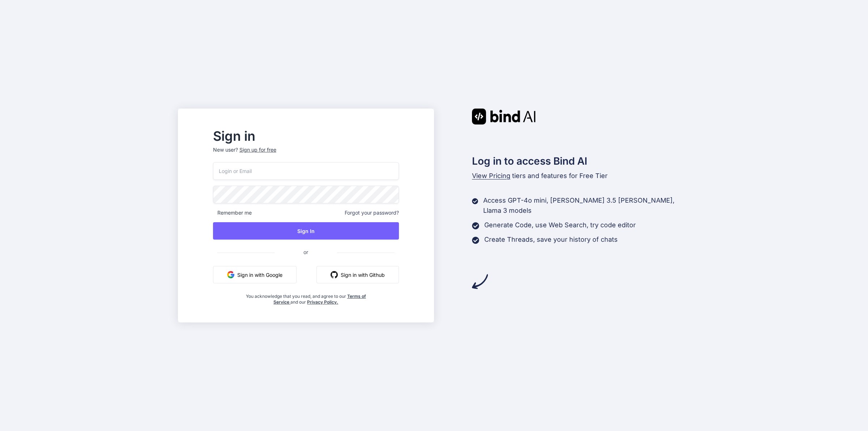 Image resolution: width=868 pixels, height=431 pixels. Describe the element at coordinates (258, 150) in the screenshot. I see `div: Sign up for free` at that location.